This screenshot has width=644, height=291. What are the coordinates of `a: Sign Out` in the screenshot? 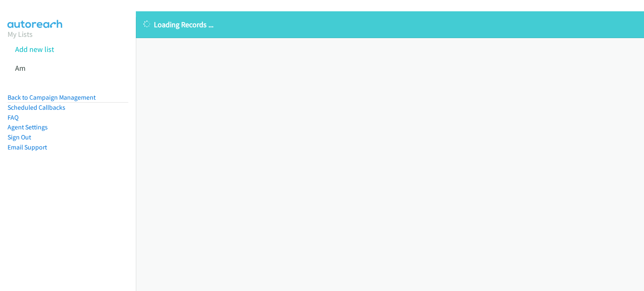 It's located at (19, 137).